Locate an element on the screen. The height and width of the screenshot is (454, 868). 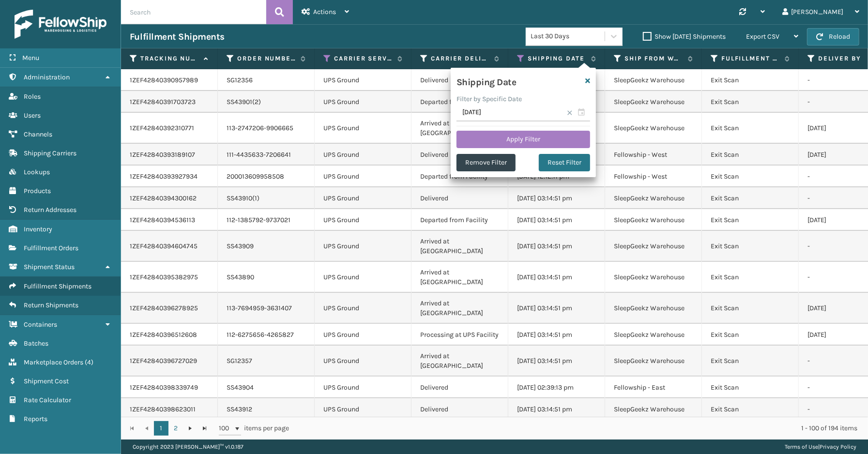
label: Shipping Date is located at coordinates (557, 59).